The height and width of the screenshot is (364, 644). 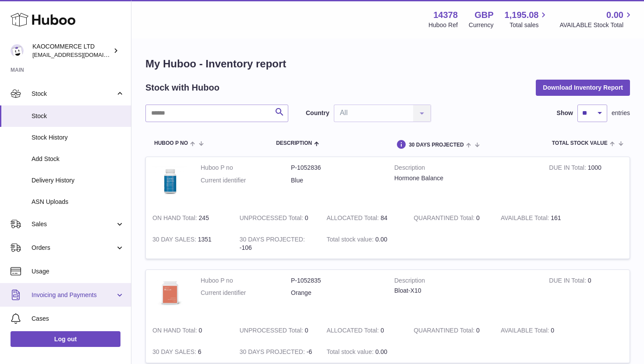 What do you see at coordinates (78, 159) in the screenshot?
I see `span: Add Stock` at bounding box center [78, 159].